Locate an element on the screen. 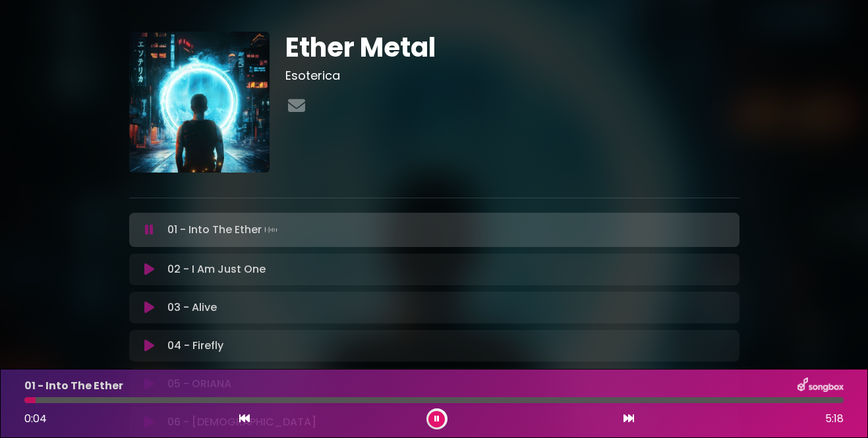 The width and height of the screenshot is (868, 438). h3: Esoterica is located at coordinates (512, 75).